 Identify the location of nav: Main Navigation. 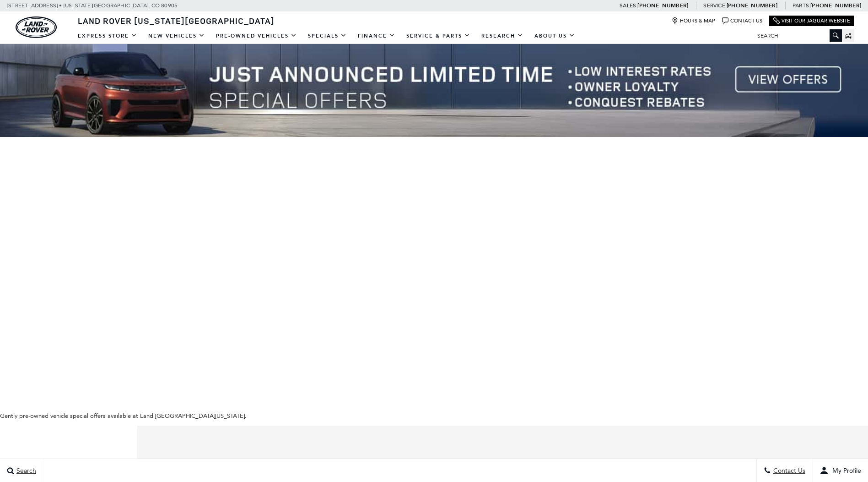
(326, 36).